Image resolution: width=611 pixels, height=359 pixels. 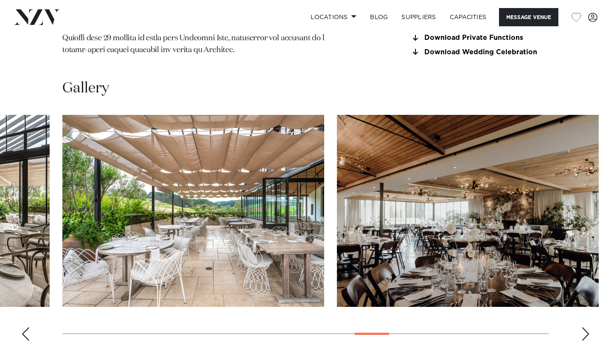 What do you see at coordinates (468, 17) in the screenshot?
I see `a: Capacities` at bounding box center [468, 17].